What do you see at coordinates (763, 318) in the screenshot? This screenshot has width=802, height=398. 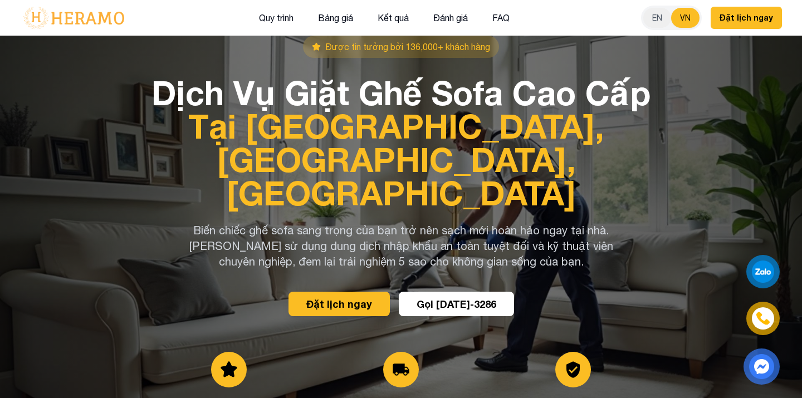 I see `img: phone-icon` at bounding box center [763, 318].